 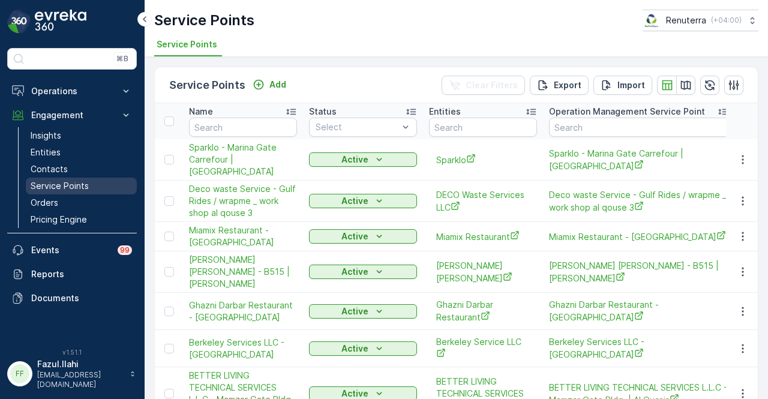 I want to click on span: DECO Waste Services LLC, so click(x=483, y=201).